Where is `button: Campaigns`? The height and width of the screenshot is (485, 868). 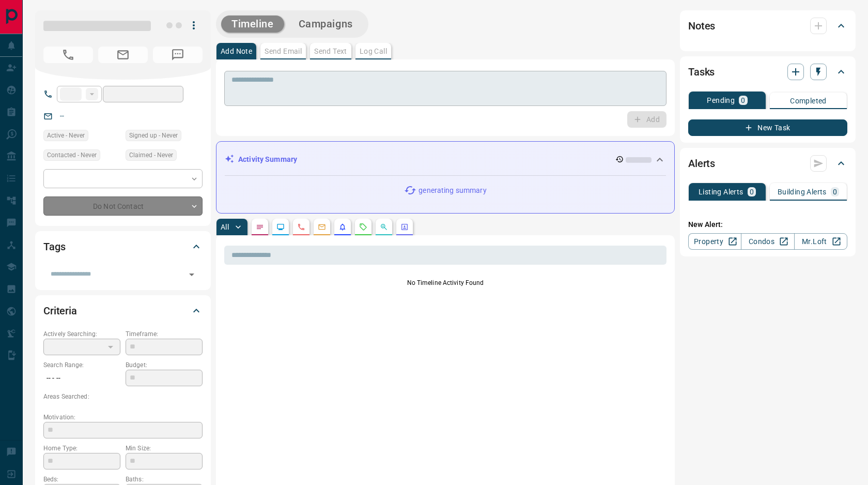
button: Campaigns is located at coordinates (326, 24).